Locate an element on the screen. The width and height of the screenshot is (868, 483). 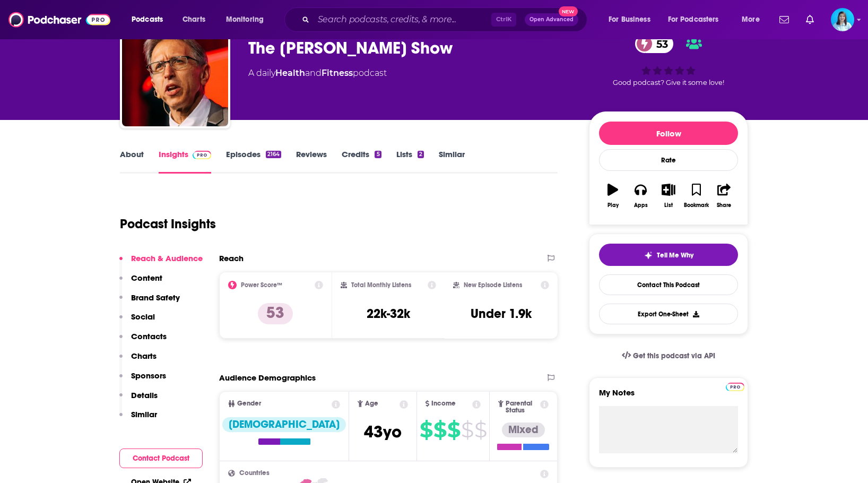
a: Reviews is located at coordinates (312, 161).